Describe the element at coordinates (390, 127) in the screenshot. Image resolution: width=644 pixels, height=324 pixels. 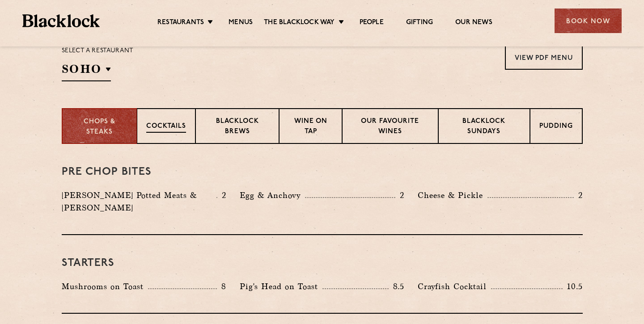
I see `p: Our favourite wines` at that location.